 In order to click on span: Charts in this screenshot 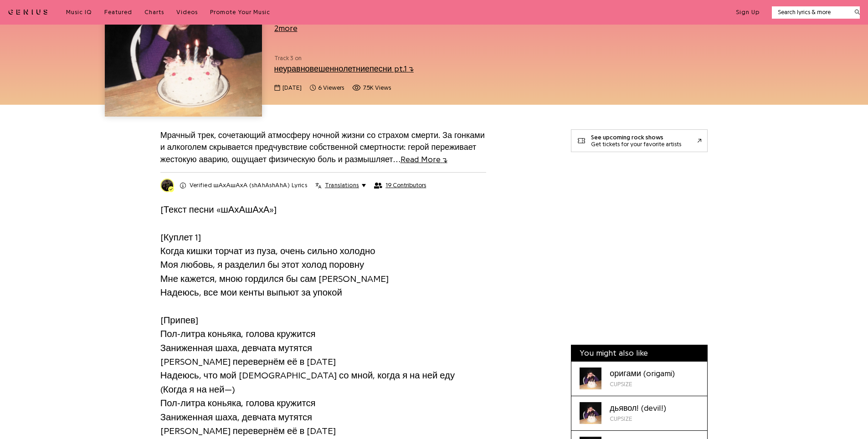, I will do `click(154, 12)`.